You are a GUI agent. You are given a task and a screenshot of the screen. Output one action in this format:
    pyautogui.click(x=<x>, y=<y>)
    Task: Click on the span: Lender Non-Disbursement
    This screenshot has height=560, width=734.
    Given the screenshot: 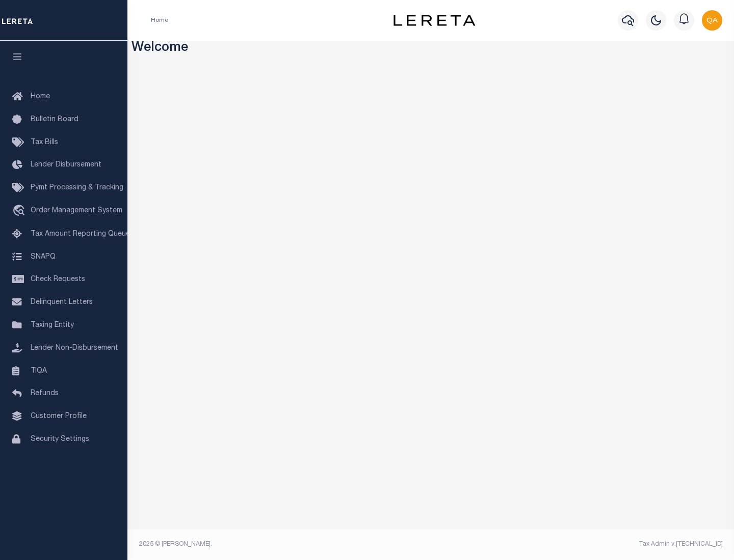 What is the action you would take?
    pyautogui.click(x=74, y=348)
    